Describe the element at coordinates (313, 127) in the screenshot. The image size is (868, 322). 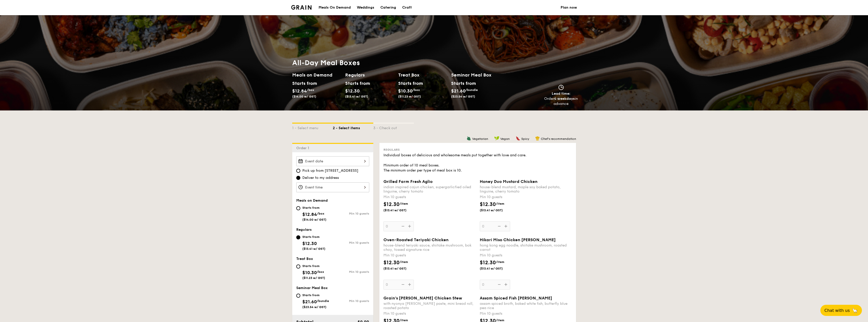
I see `div: 1 - Select menu` at that location.